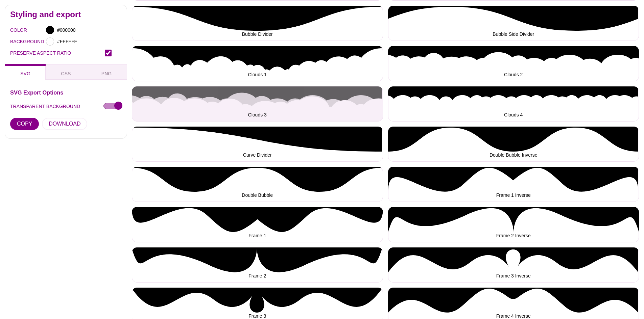 The height and width of the screenshot is (319, 644). Describe the element at coordinates (514, 64) in the screenshot. I see `button: Clouds 2` at that location.